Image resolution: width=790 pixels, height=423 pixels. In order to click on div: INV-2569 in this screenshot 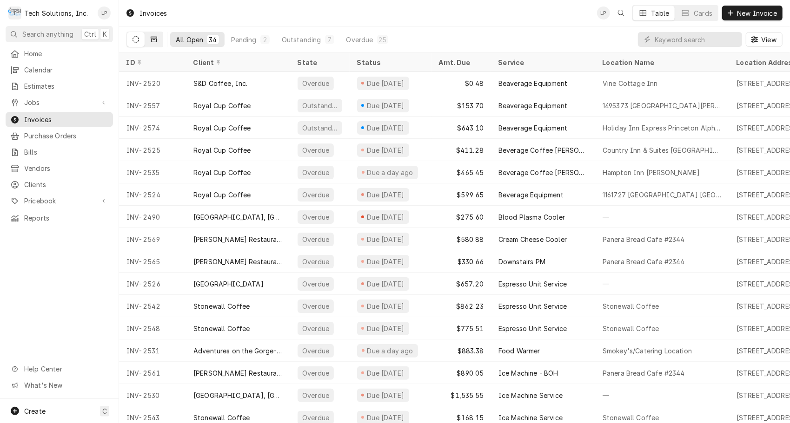, I will do `click(152, 239)`.